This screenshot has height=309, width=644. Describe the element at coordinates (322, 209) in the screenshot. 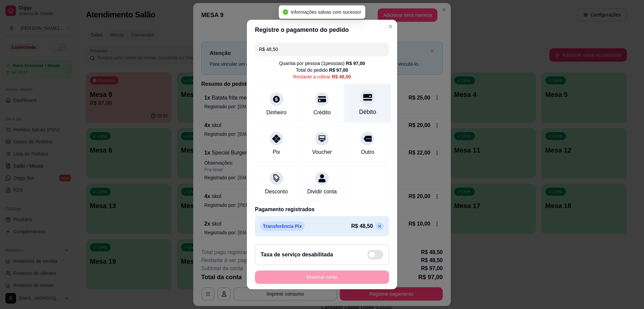

I see `p: Pagamento registrados` at that location.